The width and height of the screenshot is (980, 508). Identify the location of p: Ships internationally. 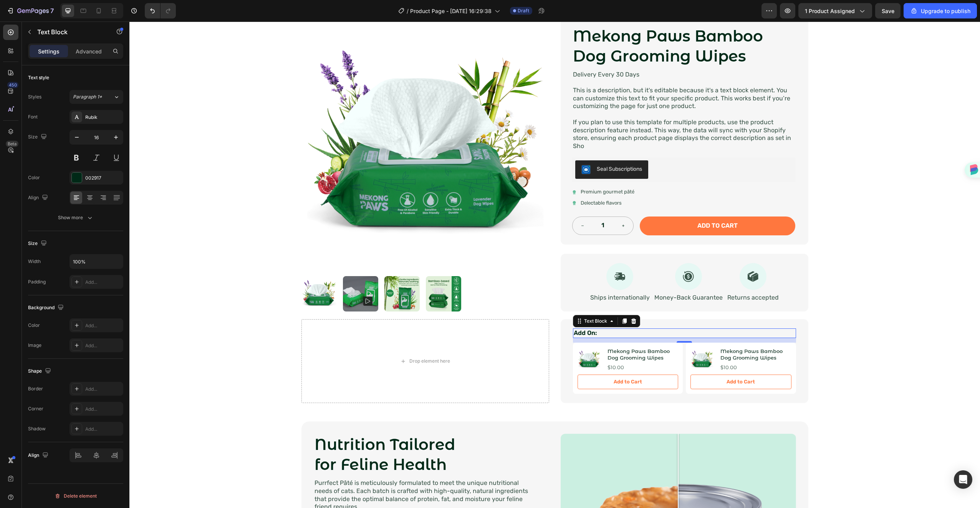
(491, 276).